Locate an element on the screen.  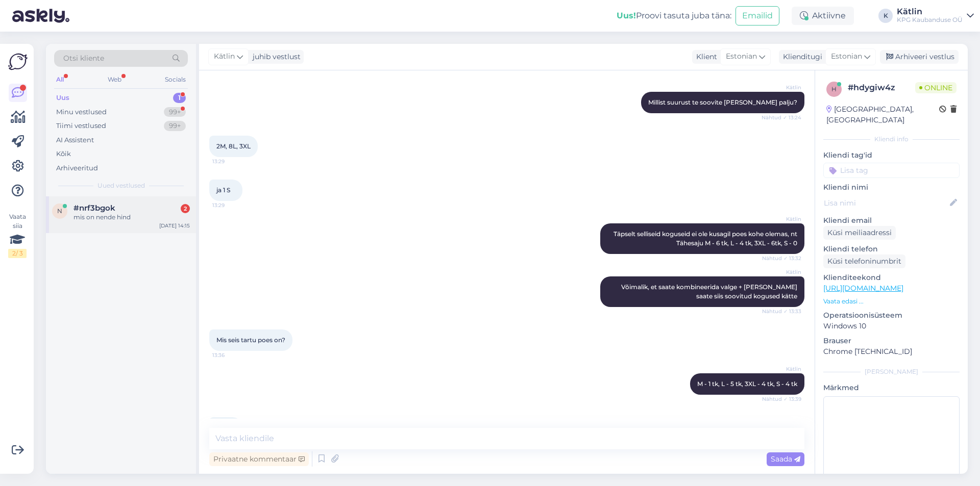
span: #nrf3bgok is located at coordinates (94, 208).